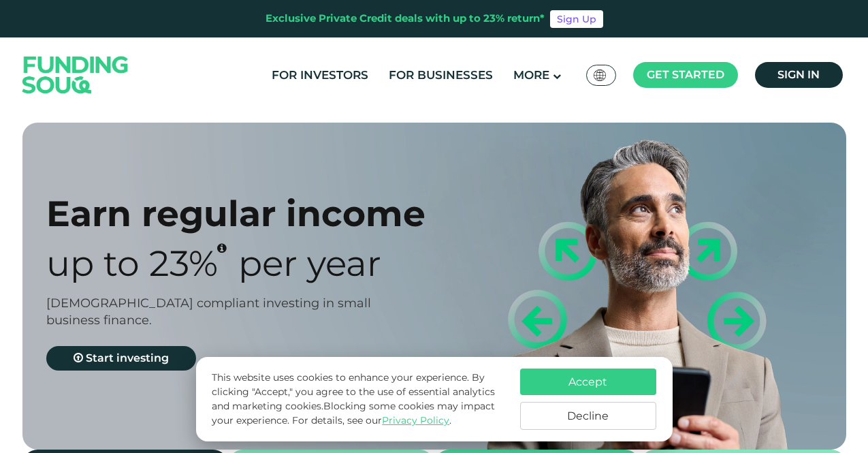 The height and width of the screenshot is (453, 868). Describe the element at coordinates (310, 263) in the screenshot. I see `span: Per Year` at that location.